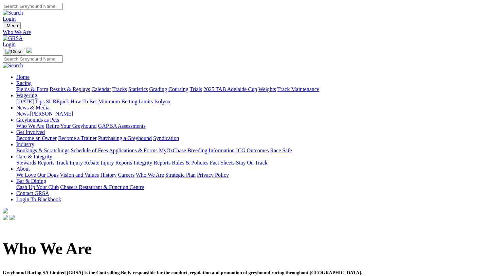 The height and width of the screenshot is (276, 489). I want to click on a: Trials, so click(195, 89).